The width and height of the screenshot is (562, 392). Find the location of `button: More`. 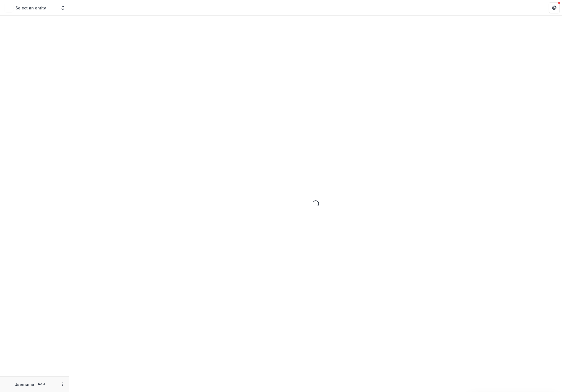

button: More is located at coordinates (62, 385).